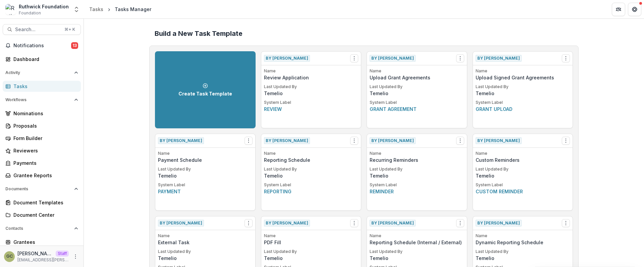 This screenshot has height=267, width=644. I want to click on button: More, so click(75, 257).